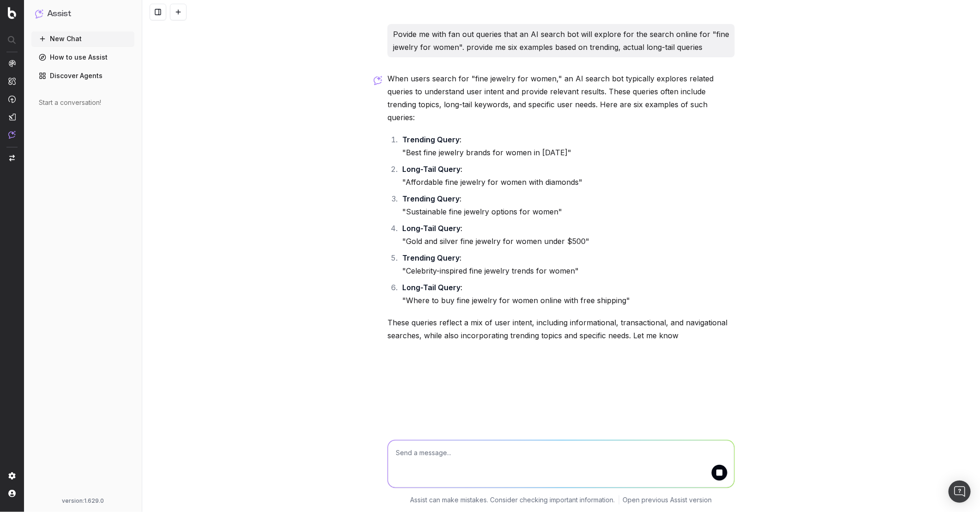 The image size is (980, 512). Describe the element at coordinates (12, 476) in the screenshot. I see `img: Setting` at that location.